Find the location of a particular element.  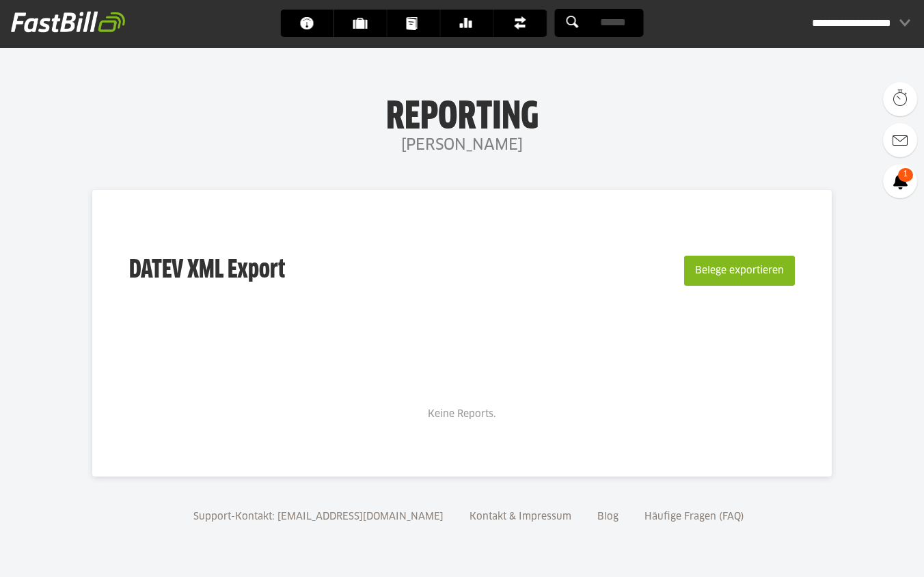

a: Banking is located at coordinates (466, 23).